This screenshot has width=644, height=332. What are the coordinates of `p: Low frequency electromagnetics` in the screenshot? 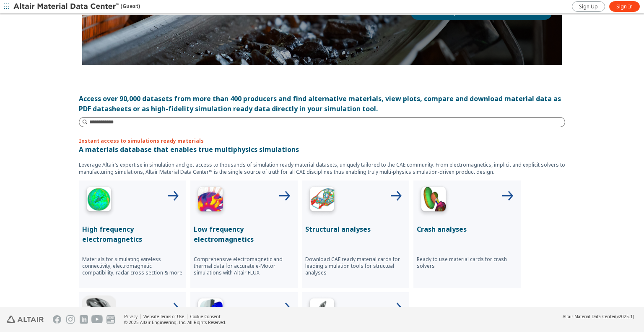 It's located at (244, 234).